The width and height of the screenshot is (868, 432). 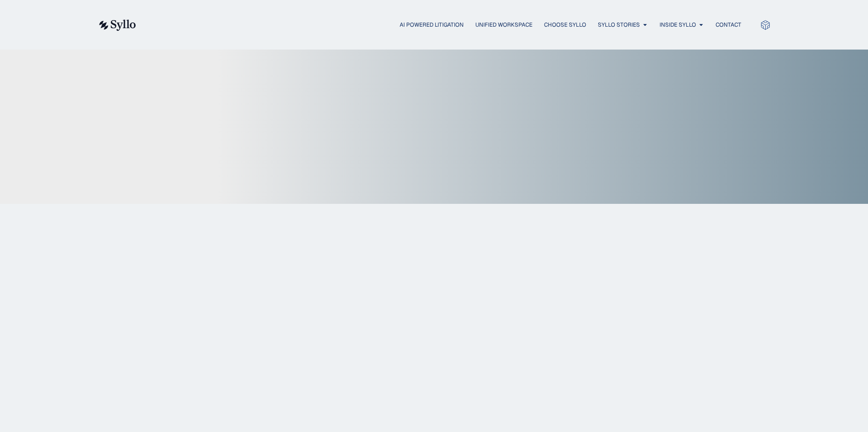 What do you see at coordinates (678, 25) in the screenshot?
I see `a: Inside Syllo` at bounding box center [678, 25].